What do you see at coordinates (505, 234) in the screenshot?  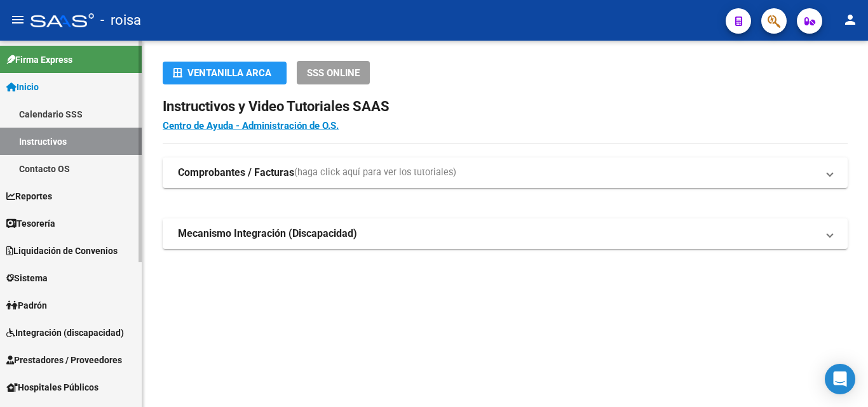 I see `mat-expansion-panel-header: Mecanismo Integración (Discapacidad)` at bounding box center [505, 234].